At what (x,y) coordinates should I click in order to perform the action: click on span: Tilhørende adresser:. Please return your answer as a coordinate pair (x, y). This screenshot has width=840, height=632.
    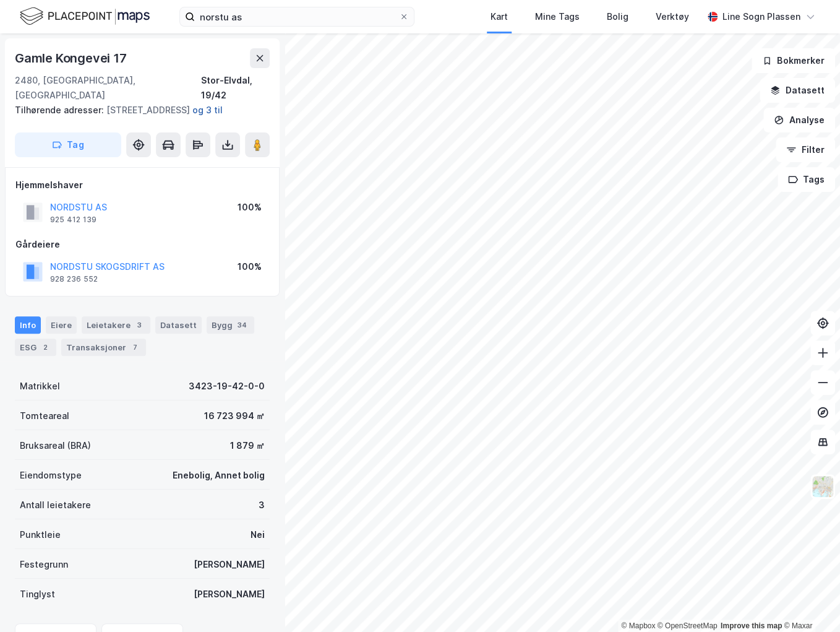
    Looking at the image, I should click on (60, 110).